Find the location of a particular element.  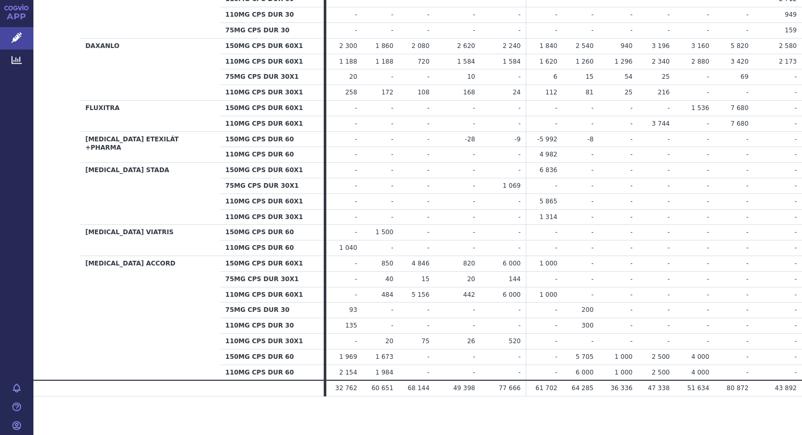

span: 4 982 is located at coordinates (548, 155).